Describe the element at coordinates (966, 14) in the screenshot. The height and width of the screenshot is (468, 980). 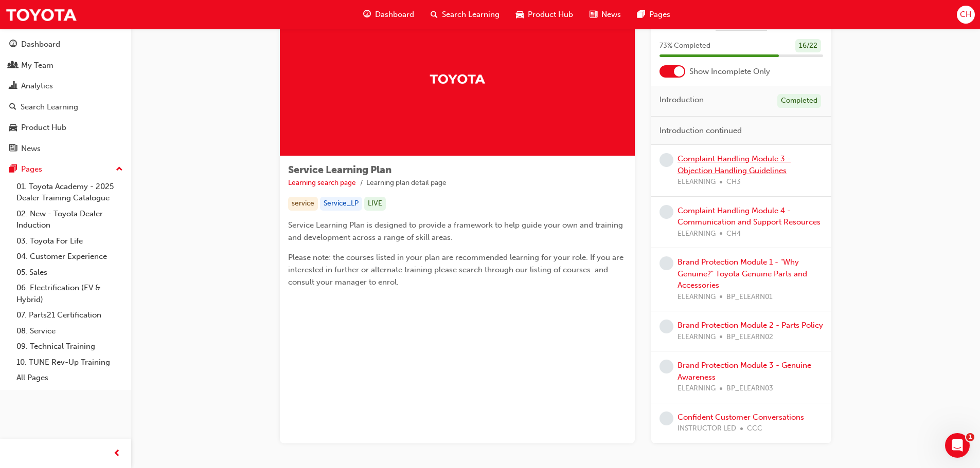
I see `button: CH` at that location.